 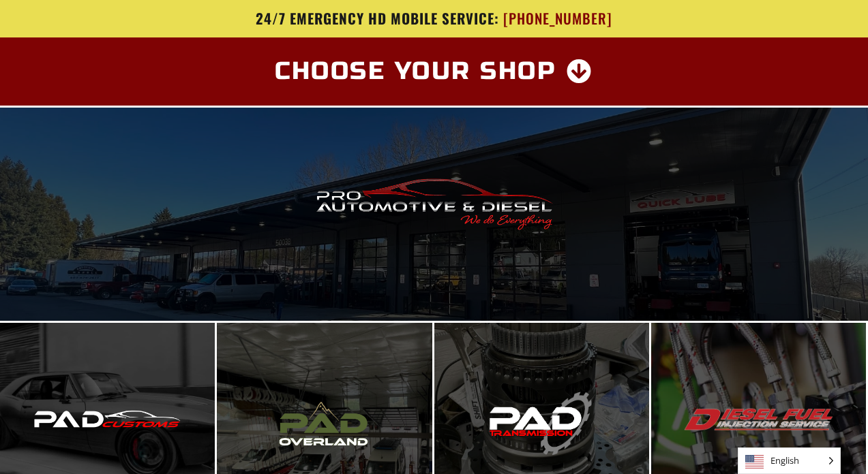 I want to click on a: Choose Your Shop, so click(x=434, y=71).